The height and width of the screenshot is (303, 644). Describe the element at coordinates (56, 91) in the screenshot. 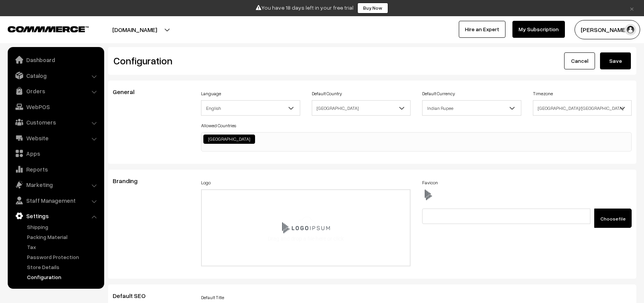

I see `a: Orders` at that location.